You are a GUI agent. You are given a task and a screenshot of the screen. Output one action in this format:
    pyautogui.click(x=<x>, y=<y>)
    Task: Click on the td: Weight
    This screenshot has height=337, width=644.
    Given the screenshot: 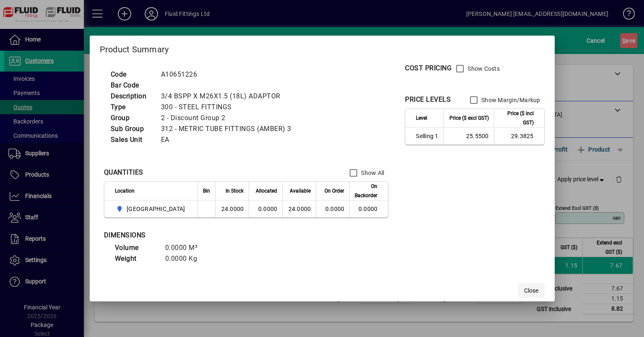 What is the action you would take?
    pyautogui.click(x=136, y=259)
    